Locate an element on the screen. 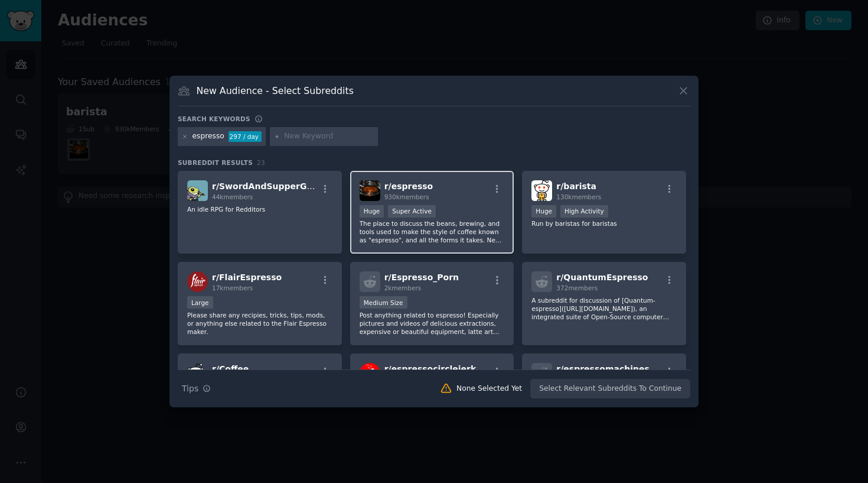 The width and height of the screenshot is (868, 483). span: 372 members is located at coordinates (577, 288).